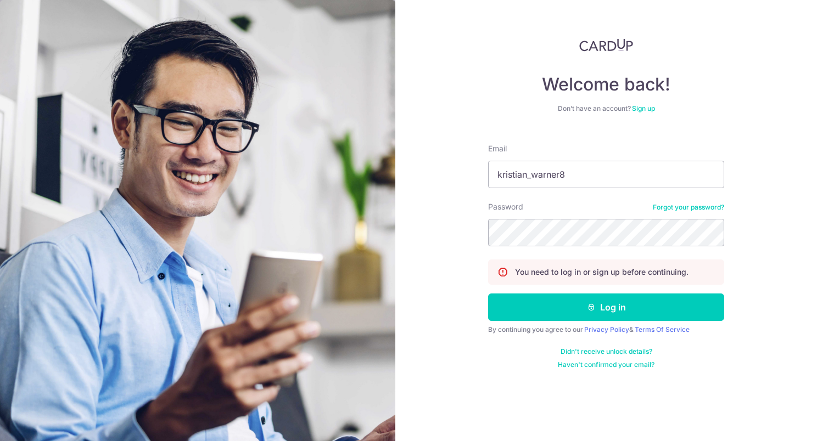  I want to click on p: You need to log in or sign up before continuing., so click(602, 272).